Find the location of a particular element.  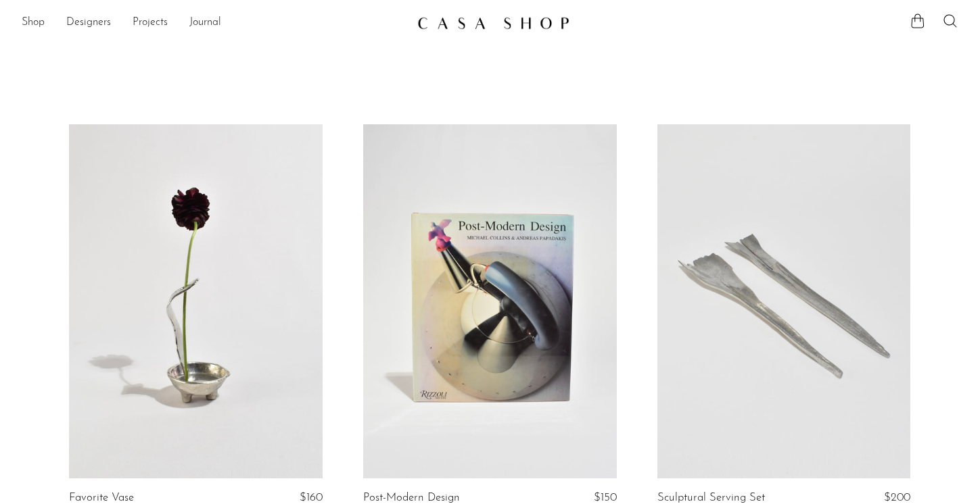

a: Journal is located at coordinates (205, 23).